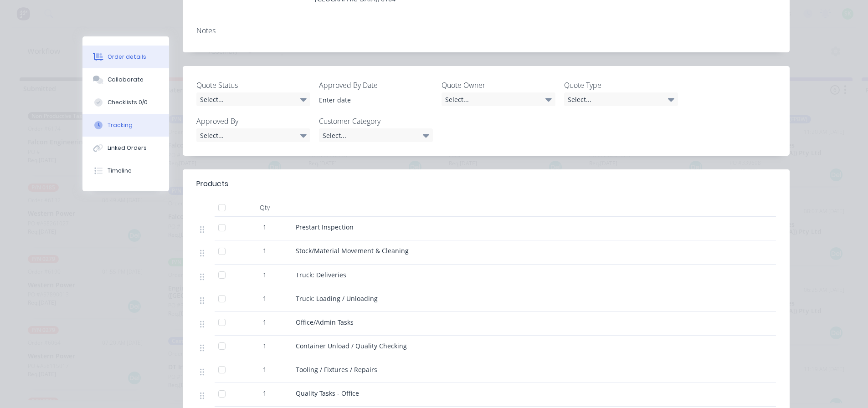 The image size is (868, 408). What do you see at coordinates (337, 298) in the screenshot?
I see `span: Truck: Loading / Unloading` at bounding box center [337, 298].